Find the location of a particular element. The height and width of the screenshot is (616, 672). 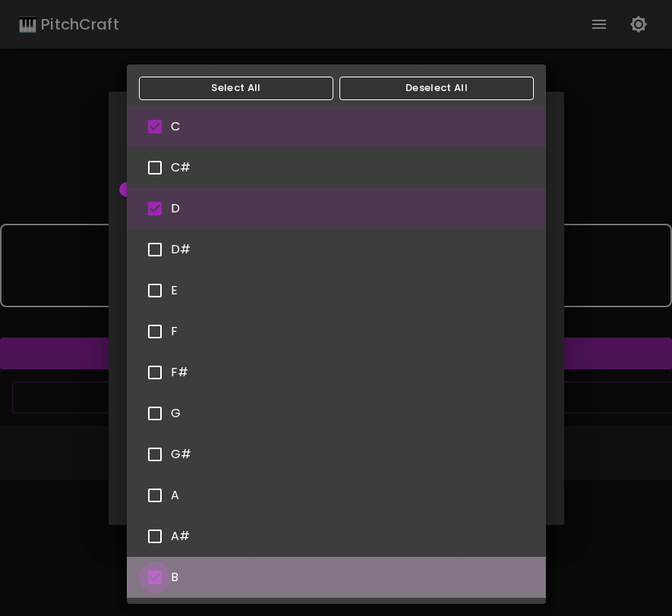

span: G is located at coordinates (353, 414).